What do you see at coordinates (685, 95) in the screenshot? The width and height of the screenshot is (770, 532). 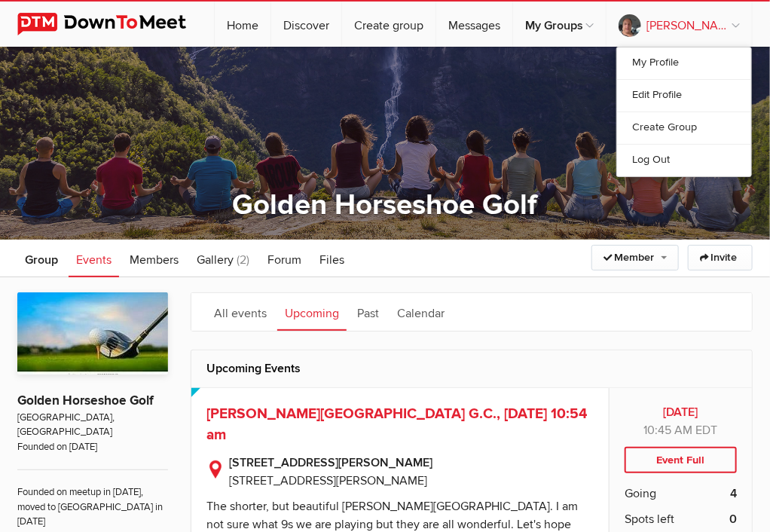 I see `a: Edit Profile` at bounding box center [685, 95].